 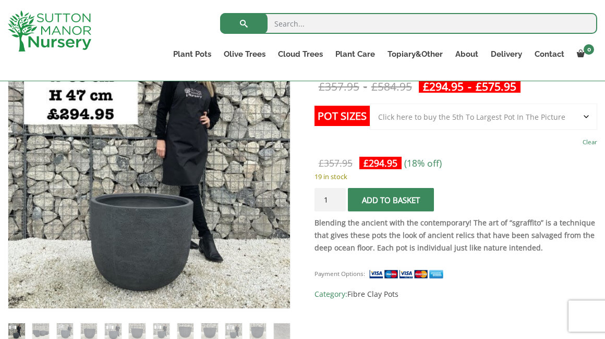 What do you see at coordinates (342, 116) in the screenshot?
I see `label: Pot Sizes` at bounding box center [342, 116].